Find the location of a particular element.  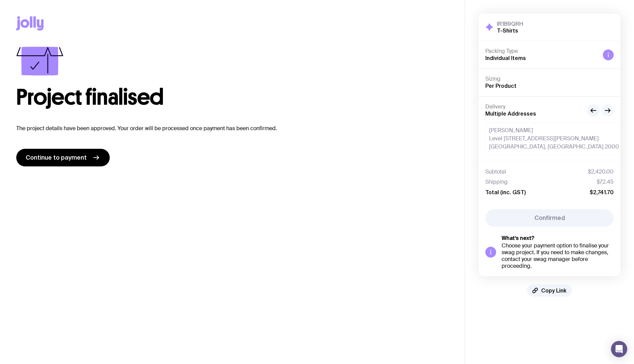

h4: Packing Type is located at coordinates (542, 51).